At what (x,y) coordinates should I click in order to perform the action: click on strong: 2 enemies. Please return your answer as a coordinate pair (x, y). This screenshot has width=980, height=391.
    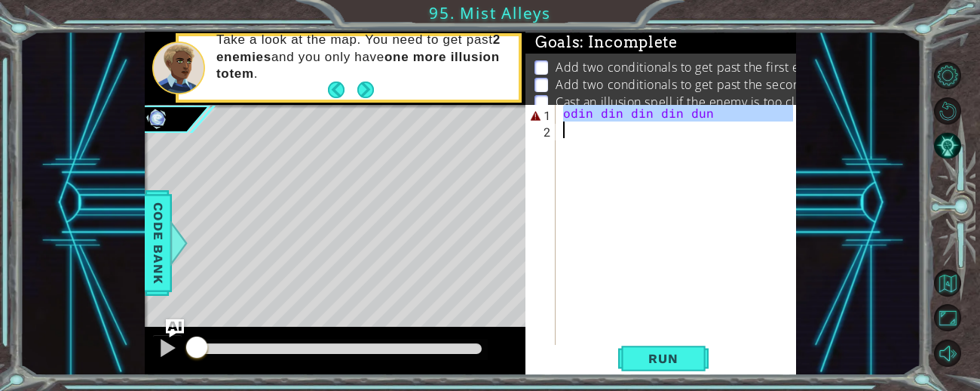
    Looking at the image, I should click on (358, 48).